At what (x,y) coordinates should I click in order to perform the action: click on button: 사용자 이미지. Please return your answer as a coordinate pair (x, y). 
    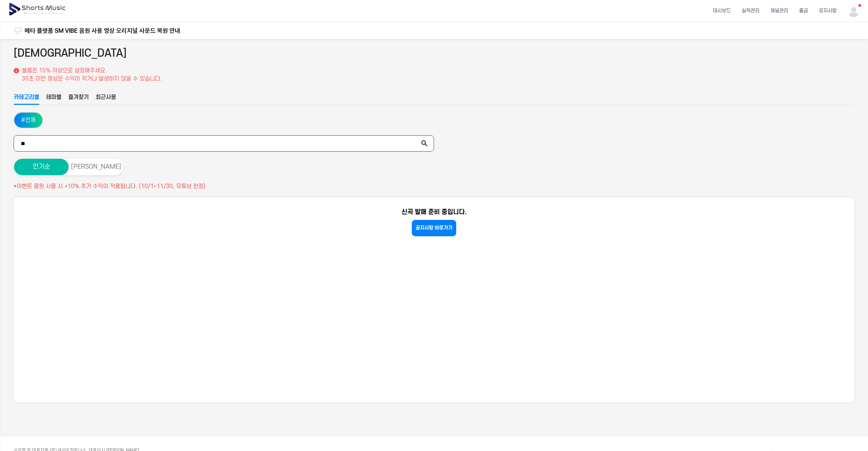
    Looking at the image, I should click on (854, 11).